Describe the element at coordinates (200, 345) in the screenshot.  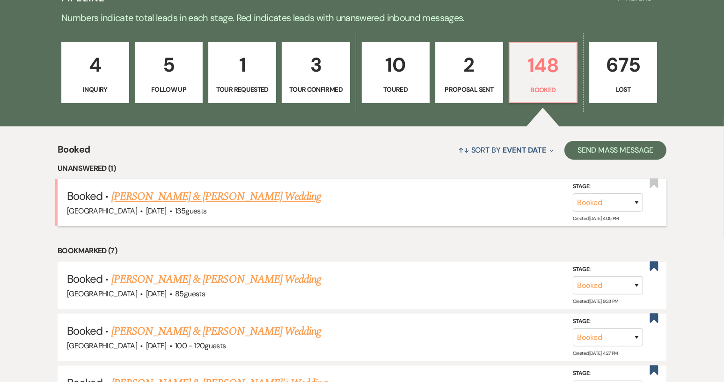
I see `span: 100 - 120 guests` at that location.